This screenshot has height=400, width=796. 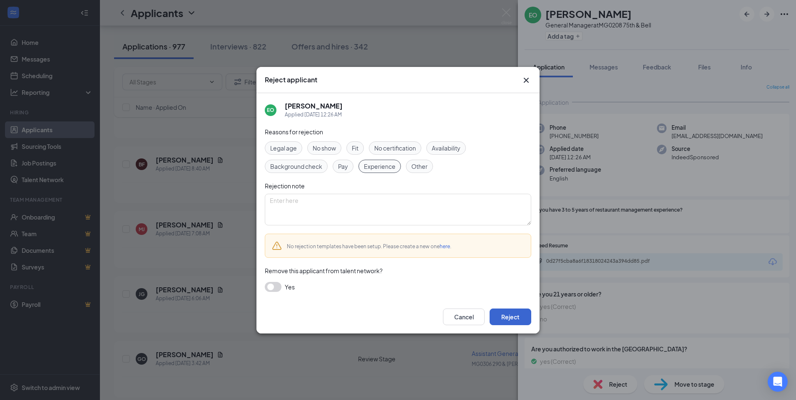 What do you see at coordinates (510, 317) in the screenshot?
I see `button: Reject` at bounding box center [510, 317].